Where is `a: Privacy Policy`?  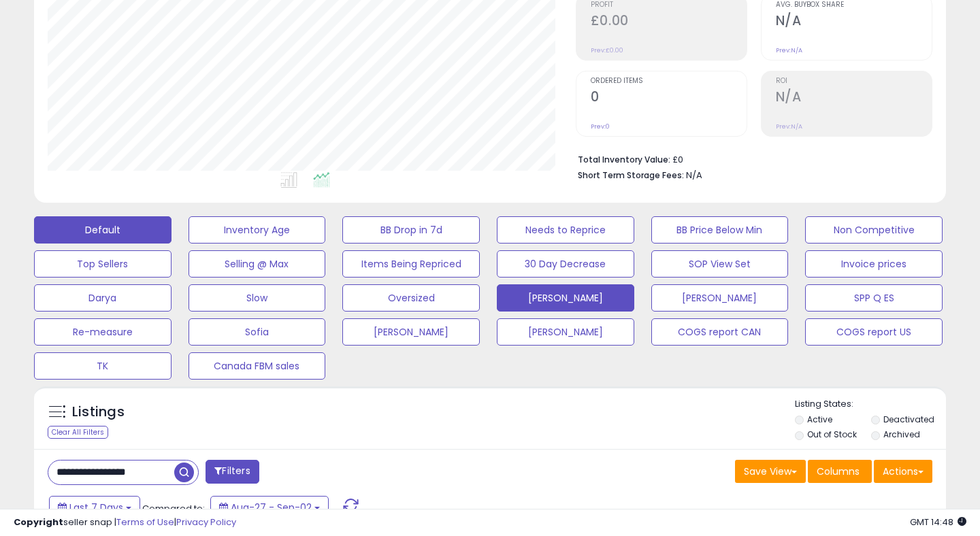
a: Privacy Policy is located at coordinates (206, 522).